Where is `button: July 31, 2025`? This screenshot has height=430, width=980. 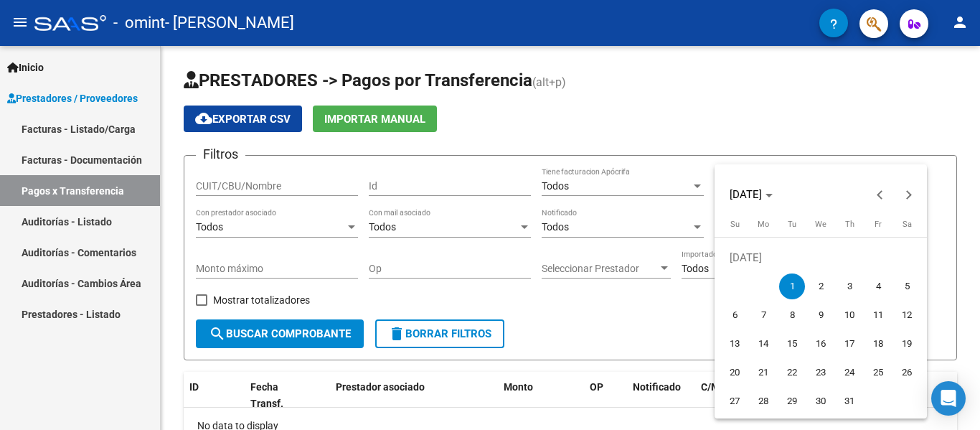
button: July 31, 2025 is located at coordinates (850, 401).